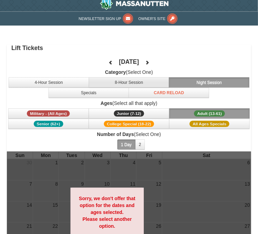  Describe the element at coordinates (210, 124) in the screenshot. I see `button: All Ages Specials` at that location.